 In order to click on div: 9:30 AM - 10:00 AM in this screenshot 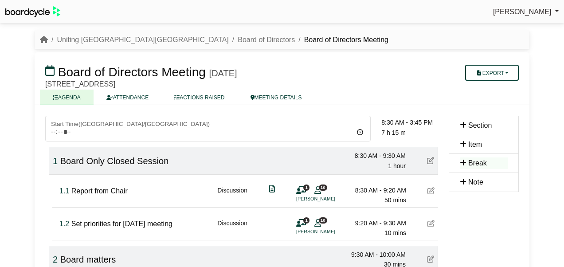, I will do `click(375, 255)`.